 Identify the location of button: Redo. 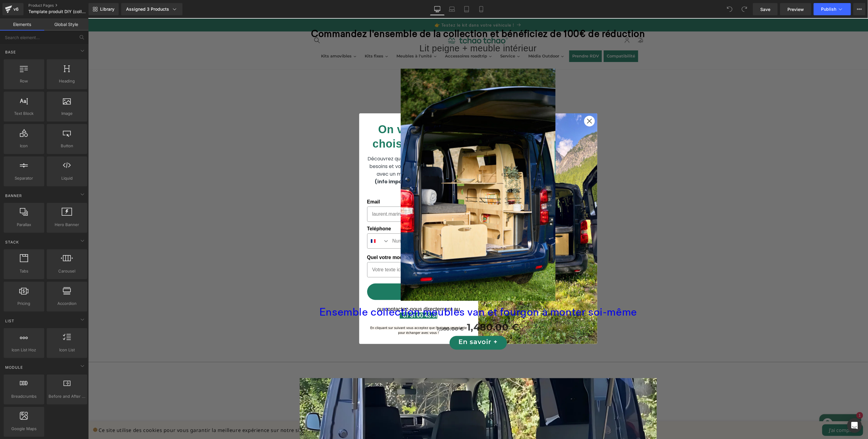
(744, 9).